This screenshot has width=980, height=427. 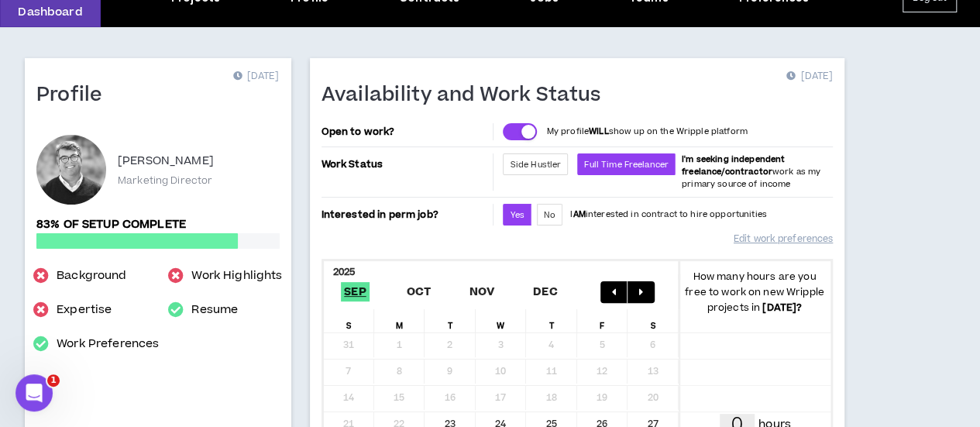 I want to click on a: Work Preferences, so click(x=108, y=345).